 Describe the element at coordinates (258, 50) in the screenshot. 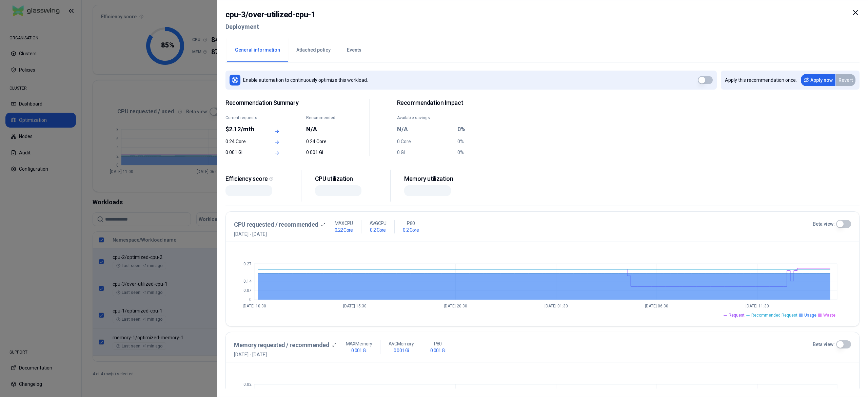

I see `button: General information` at that location.